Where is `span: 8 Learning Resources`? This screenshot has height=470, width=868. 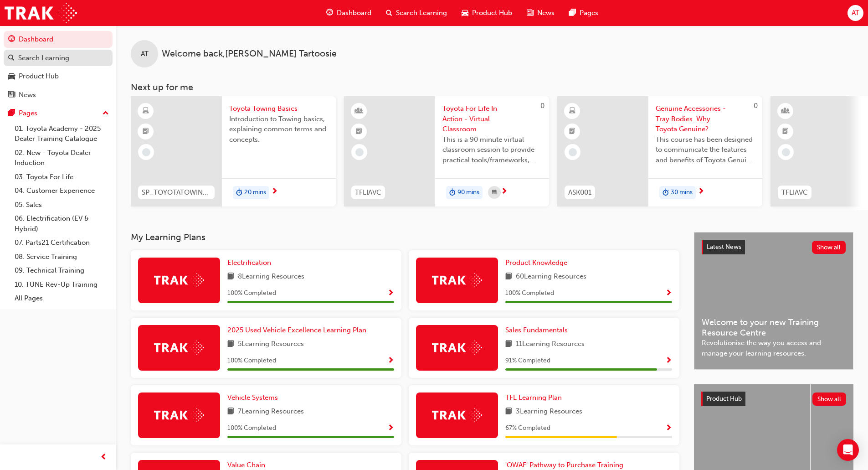
span: 8 Learning Resources is located at coordinates (271, 276).